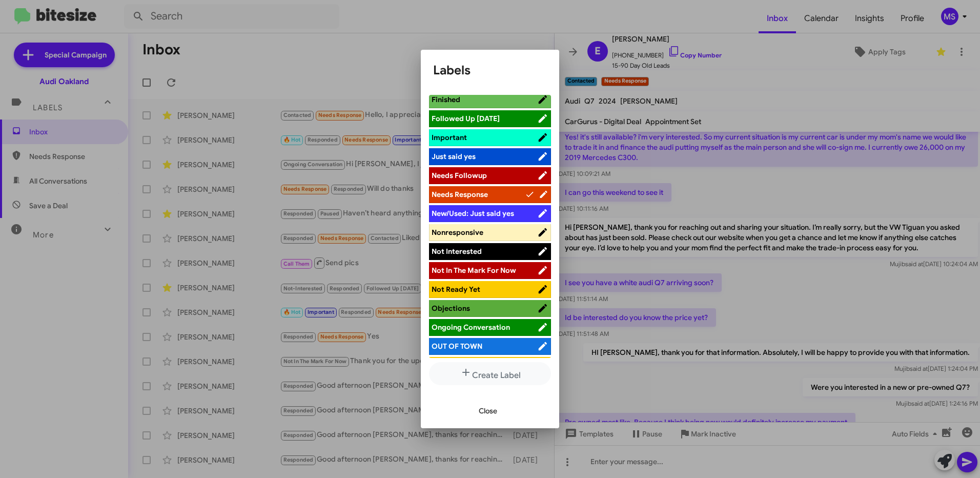  Describe the element at coordinates (488, 411) in the screenshot. I see `span: Close` at that location.